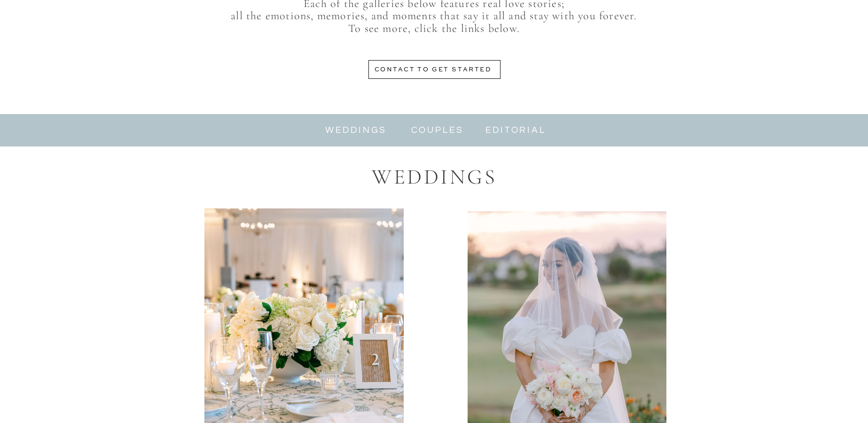 The image size is (868, 423). Describe the element at coordinates (434, 69) in the screenshot. I see `h3: contact to get started` at that location.